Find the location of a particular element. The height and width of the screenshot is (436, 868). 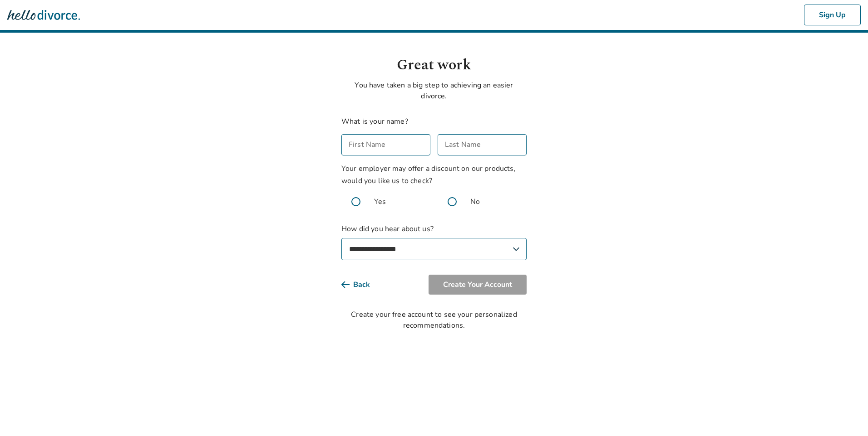

span: No is located at coordinates (475, 202).